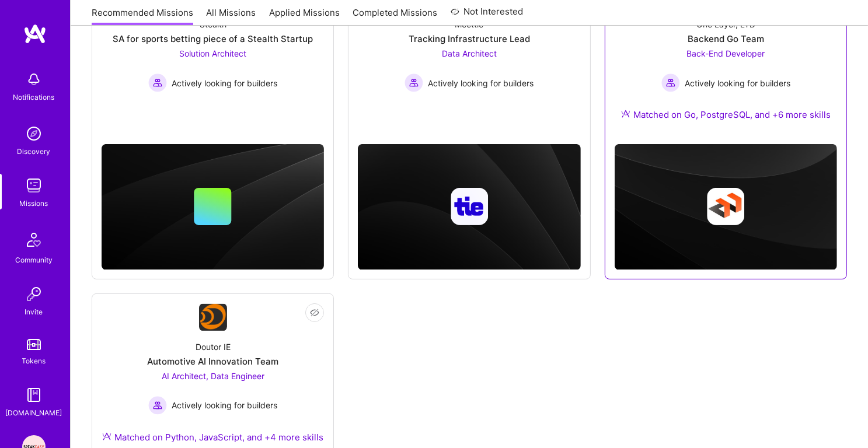 The image size is (868, 448). I want to click on i: icon EyeClosed, so click(315, 313).